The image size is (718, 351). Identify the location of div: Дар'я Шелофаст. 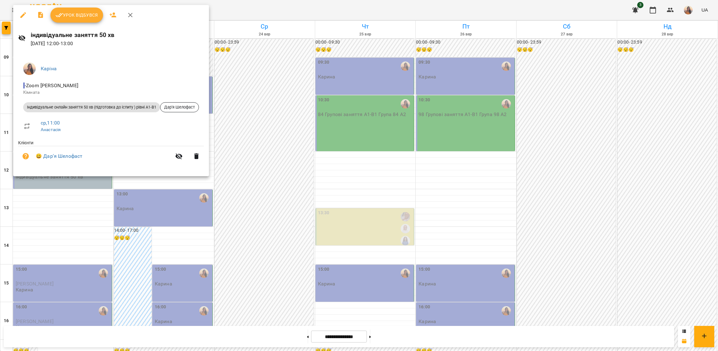
(180, 107).